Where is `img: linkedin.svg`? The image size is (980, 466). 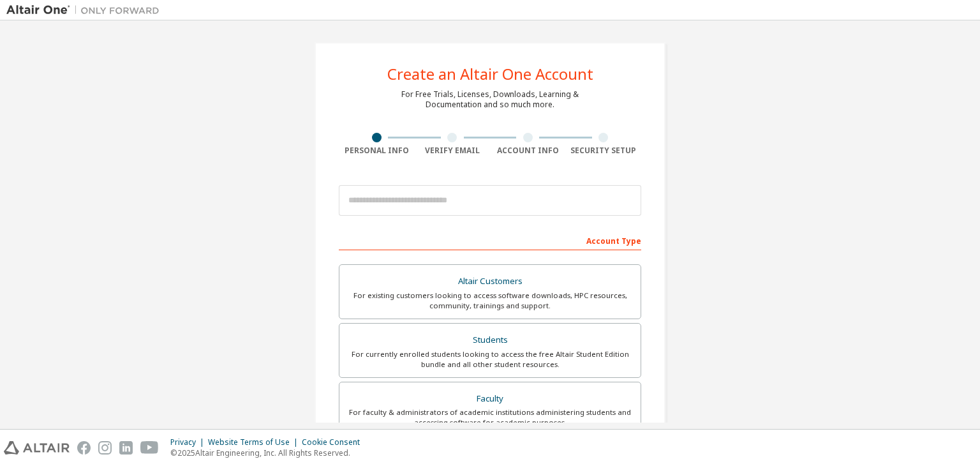
img: linkedin.svg is located at coordinates (126, 447).